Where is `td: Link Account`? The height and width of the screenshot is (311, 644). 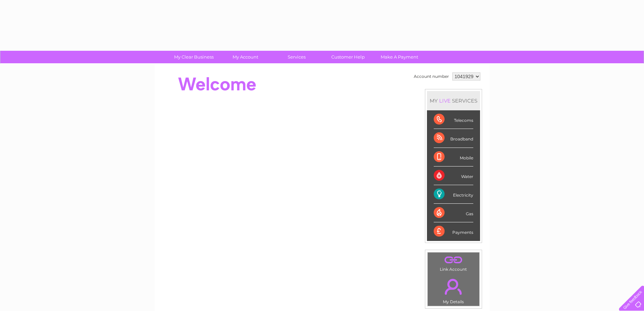 td: Link Account is located at coordinates (453, 263).